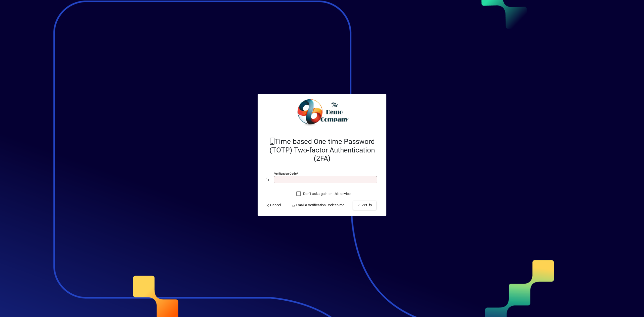 Image resolution: width=644 pixels, height=317 pixels. Describe the element at coordinates (365, 205) in the screenshot. I see `span: Verify` at that location.